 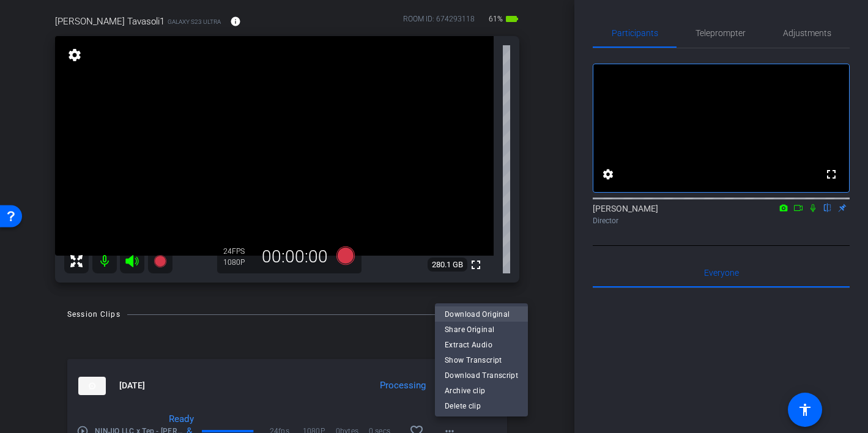 I want to click on span: Download Transcript, so click(x=482, y=375).